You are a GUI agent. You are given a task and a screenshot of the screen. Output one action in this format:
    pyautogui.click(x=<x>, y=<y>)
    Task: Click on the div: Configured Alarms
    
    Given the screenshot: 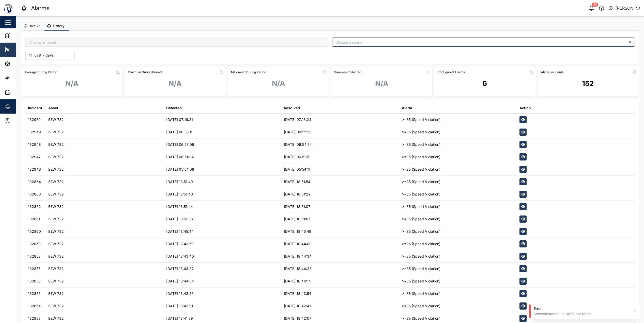 What is the action you would take?
    pyautogui.click(x=451, y=72)
    